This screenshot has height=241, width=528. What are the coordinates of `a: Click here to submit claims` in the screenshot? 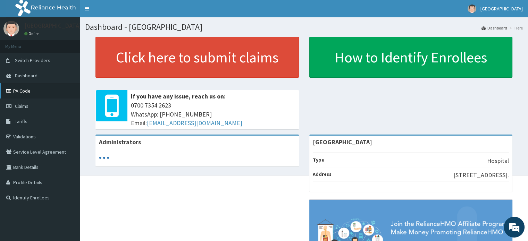 It's located at (197, 57).